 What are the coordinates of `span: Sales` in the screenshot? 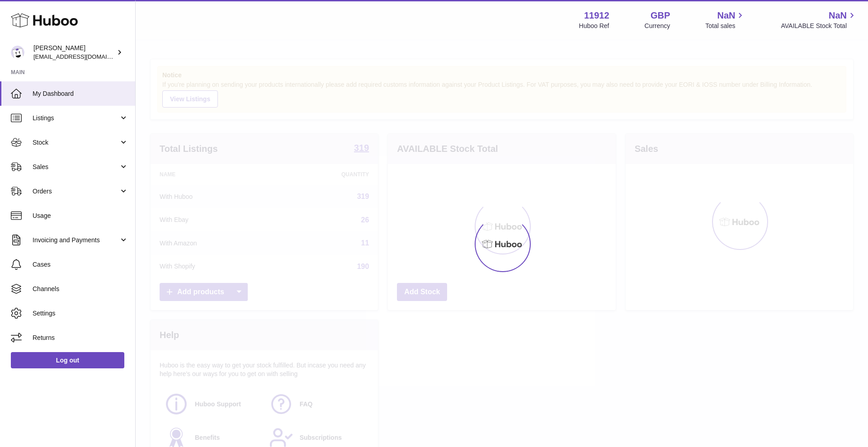 It's located at (75, 167).